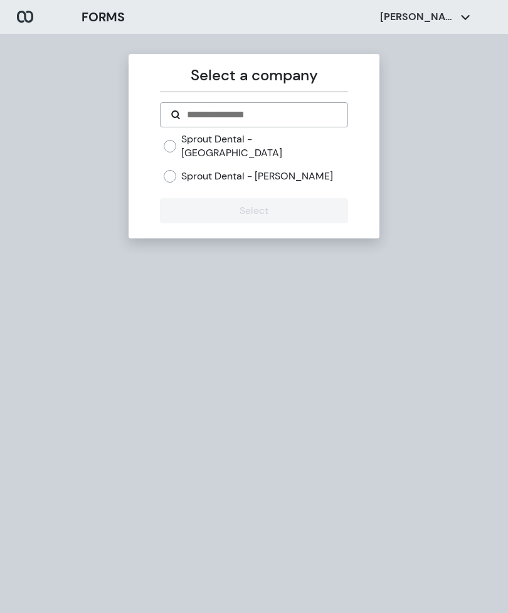 The height and width of the screenshot is (613, 508). I want to click on button: Select, so click(253, 211).